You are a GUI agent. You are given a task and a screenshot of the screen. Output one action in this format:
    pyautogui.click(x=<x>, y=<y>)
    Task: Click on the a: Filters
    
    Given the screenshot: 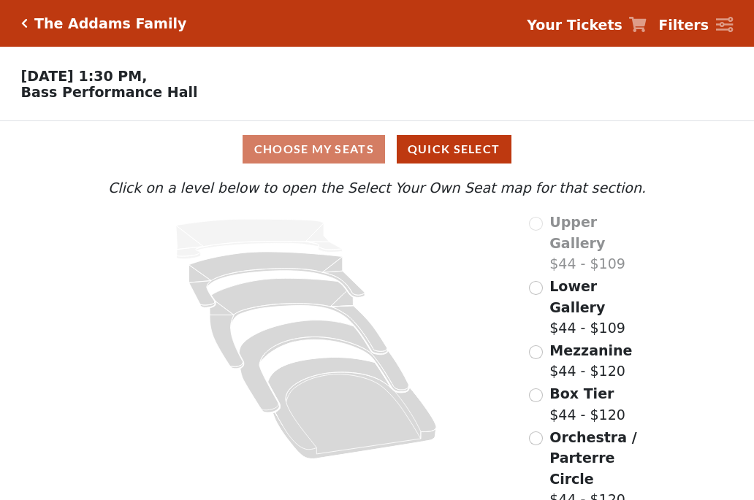 What is the action you would take?
    pyautogui.click(x=695, y=25)
    